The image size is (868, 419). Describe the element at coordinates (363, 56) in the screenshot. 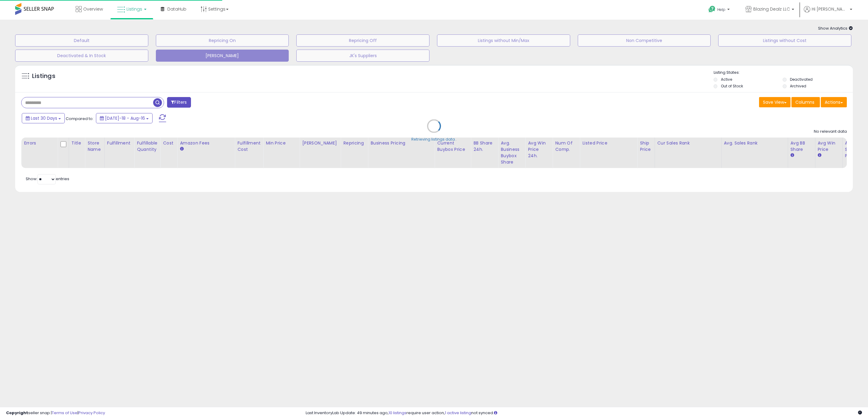

I see `button: JK's Suppliers` at that location.